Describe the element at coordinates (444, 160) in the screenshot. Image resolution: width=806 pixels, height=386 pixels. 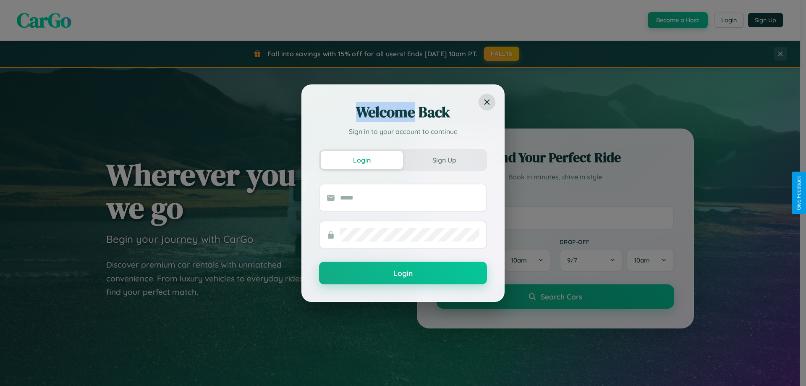
I see `button: Sign Up` at that location.